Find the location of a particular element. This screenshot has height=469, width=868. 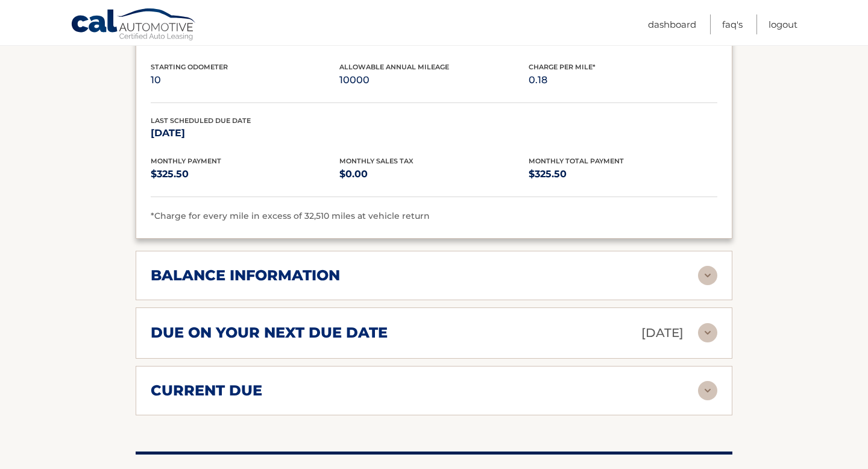

span: Allowable Annual Mileage is located at coordinates (394, 67).